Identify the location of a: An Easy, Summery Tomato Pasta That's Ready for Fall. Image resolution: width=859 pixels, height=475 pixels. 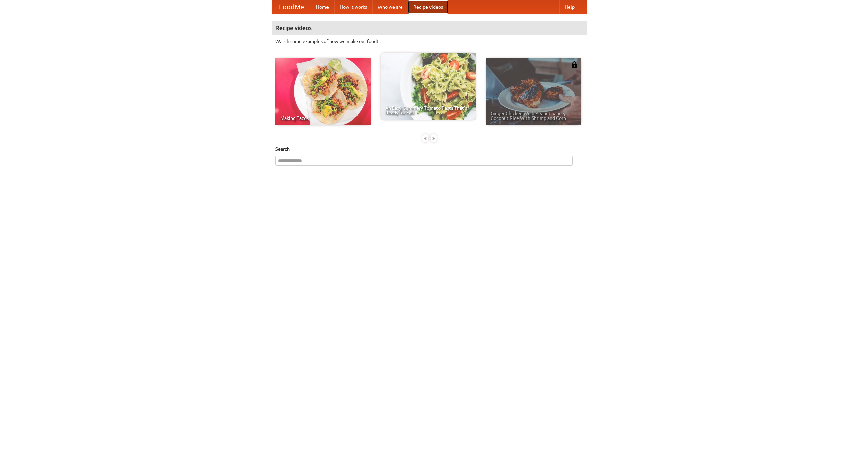
(428, 86).